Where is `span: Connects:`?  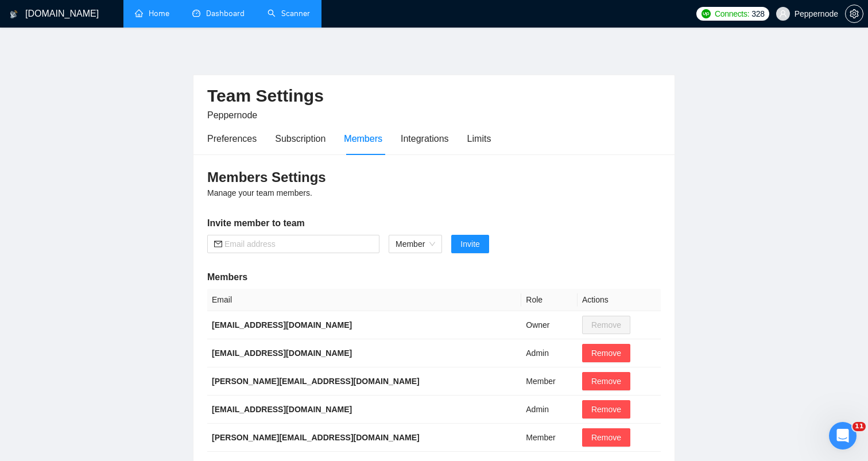 span: Connects: is located at coordinates (731, 14).